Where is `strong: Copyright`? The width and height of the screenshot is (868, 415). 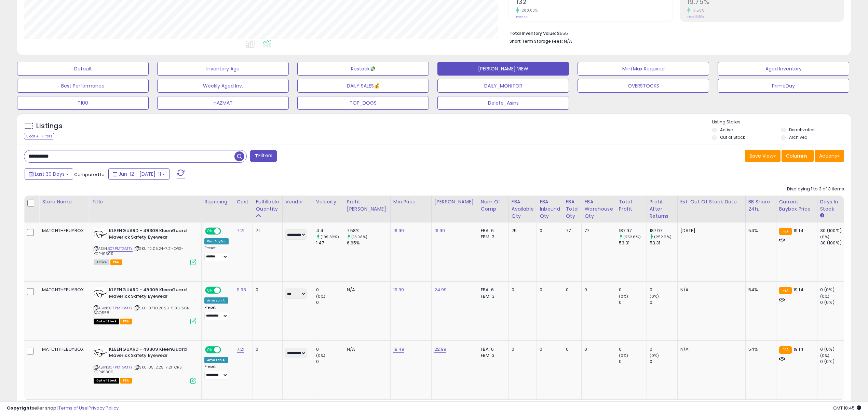 strong: Copyright is located at coordinates (19, 407).